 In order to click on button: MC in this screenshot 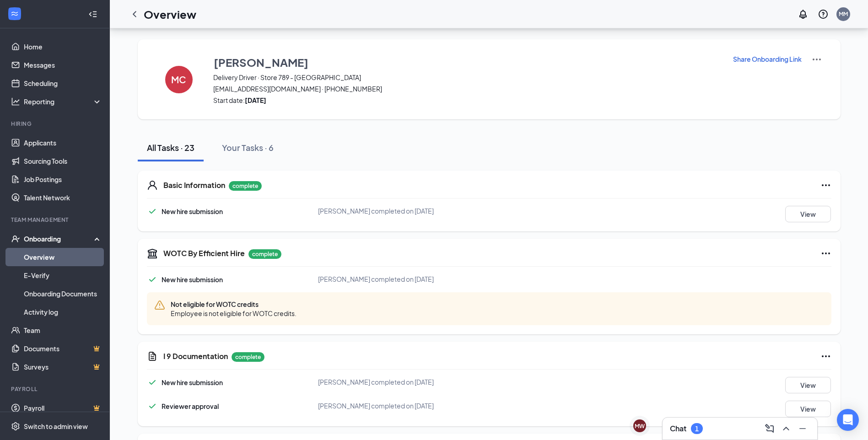, I will do `click(179, 79)`.